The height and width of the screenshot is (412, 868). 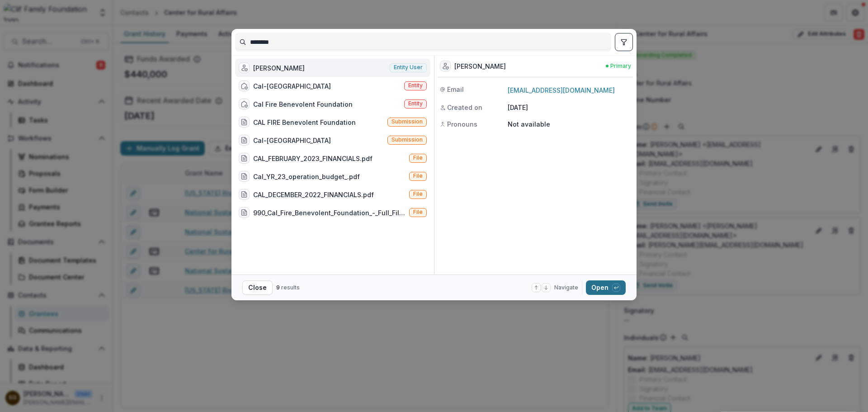 I want to click on span: Created on, so click(x=465, y=107).